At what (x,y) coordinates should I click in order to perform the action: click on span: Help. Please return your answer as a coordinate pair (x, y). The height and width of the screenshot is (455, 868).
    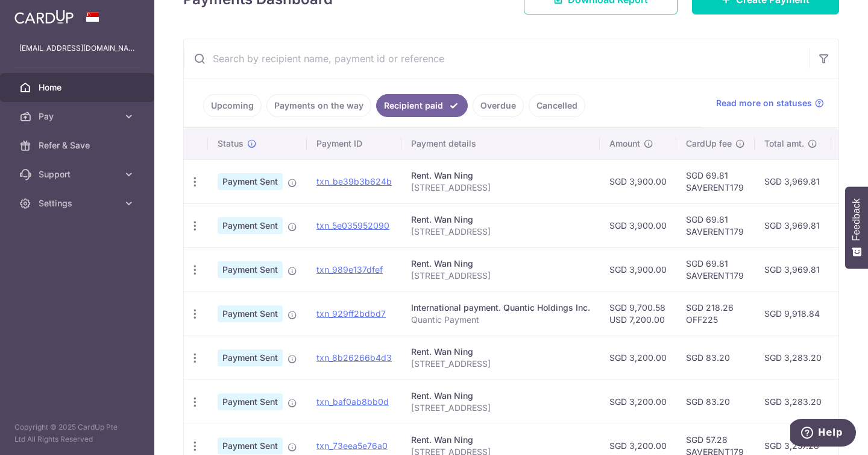
    Looking at the image, I should click on (39, 14).